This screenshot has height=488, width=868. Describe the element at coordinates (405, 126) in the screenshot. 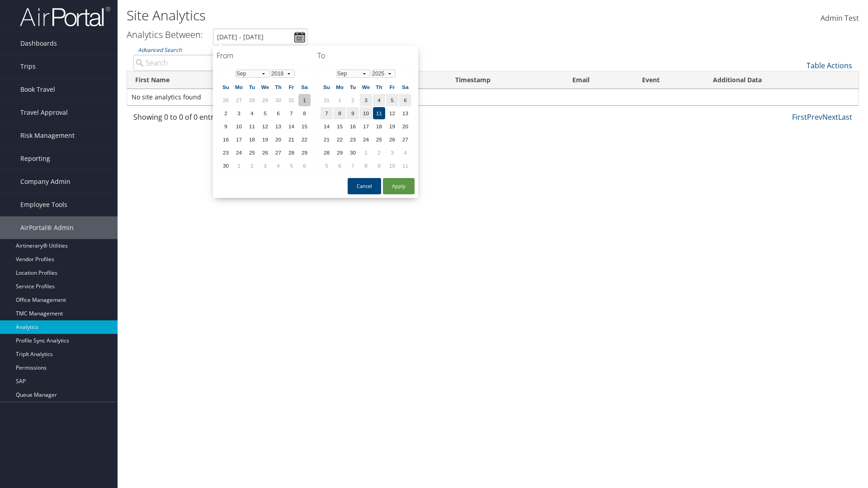

I see `td: 20` at that location.